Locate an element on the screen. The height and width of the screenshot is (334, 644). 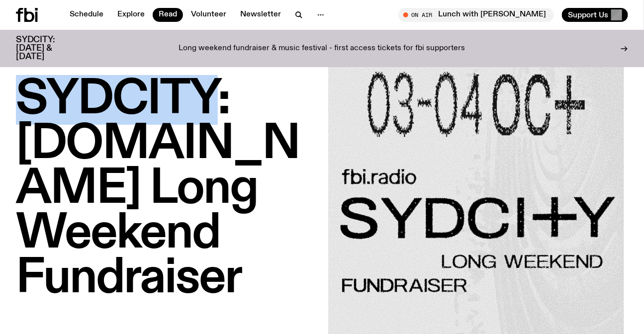
a: Schedule is located at coordinates (86, 15).